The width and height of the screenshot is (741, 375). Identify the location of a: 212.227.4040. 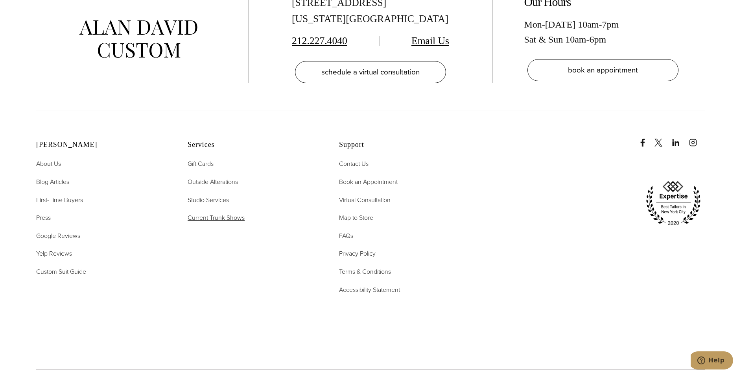
(320, 41).